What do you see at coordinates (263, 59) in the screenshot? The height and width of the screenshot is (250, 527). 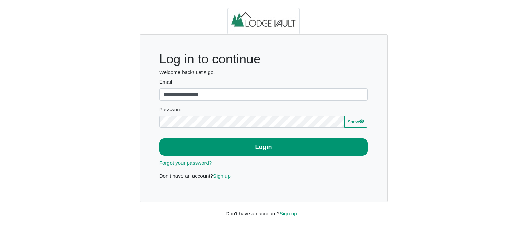 I see `h1: Log in to continue` at bounding box center [263, 59].